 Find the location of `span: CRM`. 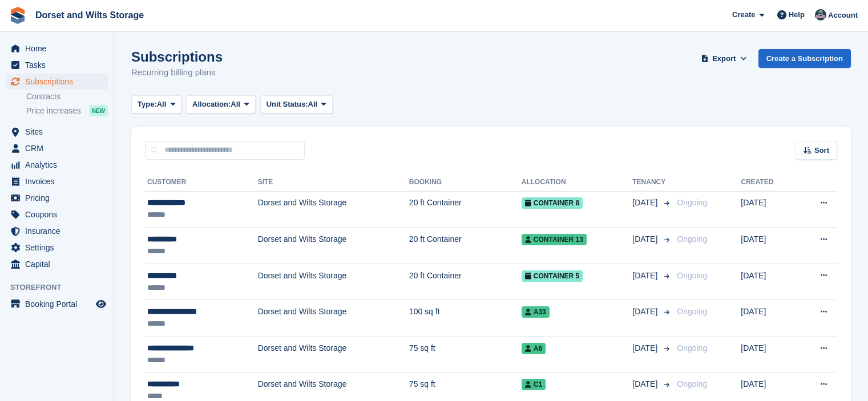

span: CRM is located at coordinates (59, 148).